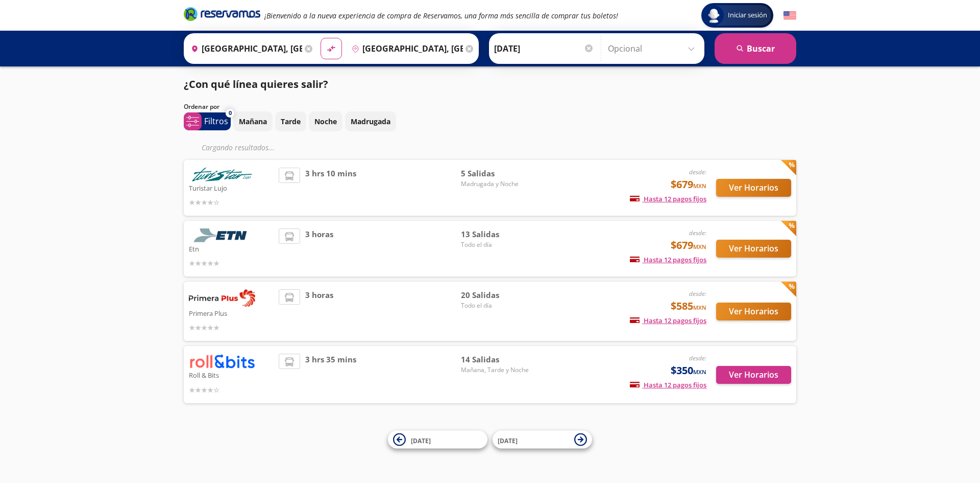 This screenshot has width=980, height=483. I want to click on p: Primera Plus, so click(231, 313).